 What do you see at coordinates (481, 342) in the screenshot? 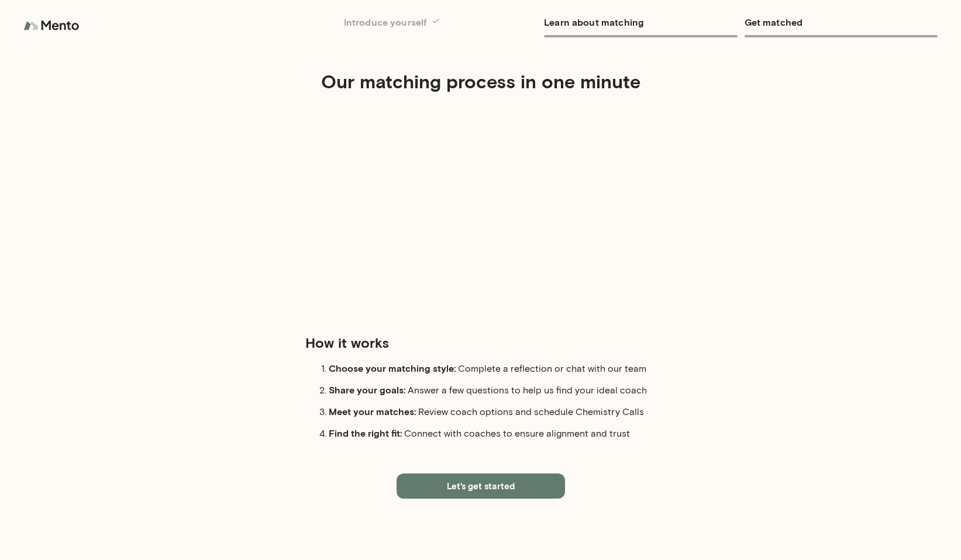
I see `h5: How it works` at bounding box center [481, 342].